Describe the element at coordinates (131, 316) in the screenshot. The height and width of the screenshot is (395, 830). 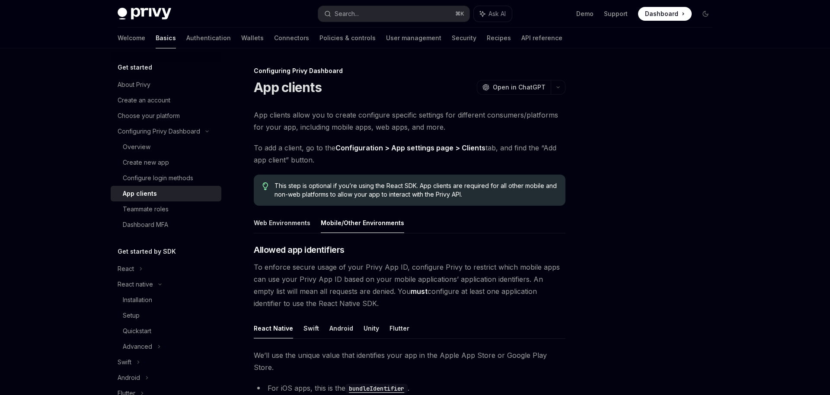
I see `div: Setup` at that location.